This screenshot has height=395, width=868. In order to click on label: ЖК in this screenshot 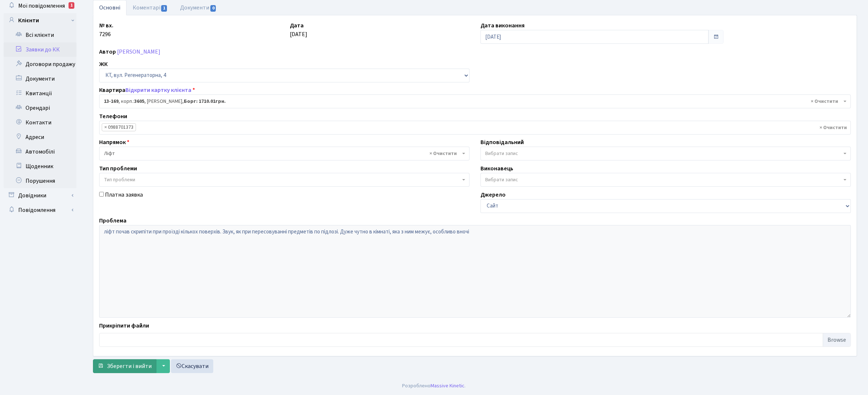, I will do `click(103, 64)`.